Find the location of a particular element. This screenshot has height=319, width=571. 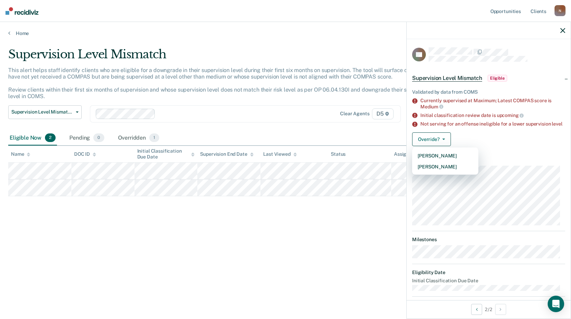

div: 2 / 2 is located at coordinates (489, 309).